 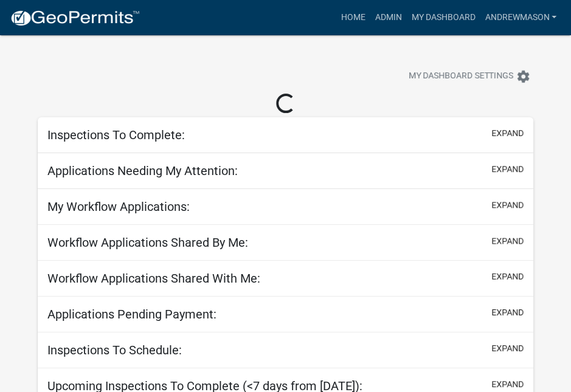 What do you see at coordinates (523, 76) in the screenshot?
I see `i: settings` at bounding box center [523, 76].